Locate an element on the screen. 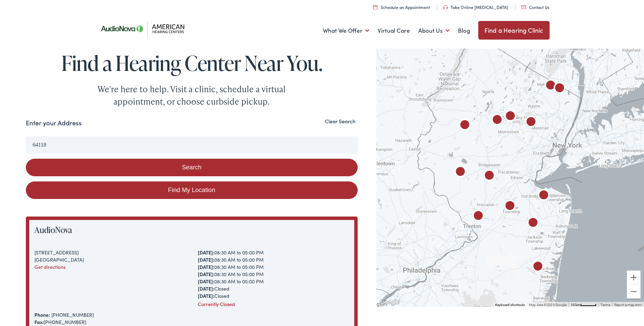 This screenshot has width=644, height=326. button: Zoom in is located at coordinates (634, 277).